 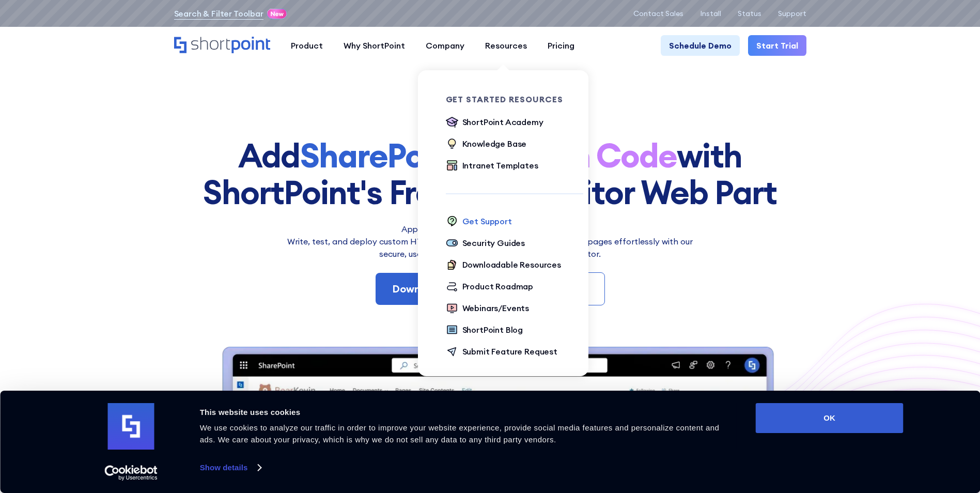 I want to click on a: Download Free, so click(x=430, y=289).